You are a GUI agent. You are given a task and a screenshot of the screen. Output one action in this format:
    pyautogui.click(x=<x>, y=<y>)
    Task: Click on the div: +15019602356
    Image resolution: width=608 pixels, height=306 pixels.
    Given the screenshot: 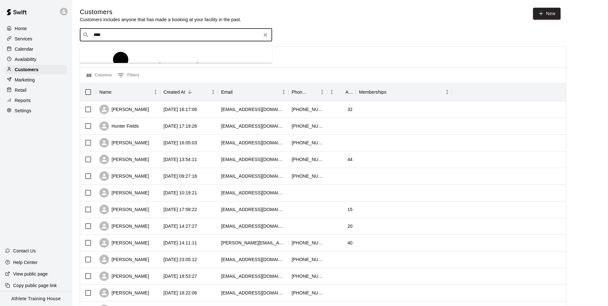 What is the action you would take?
    pyautogui.click(x=308, y=159)
    